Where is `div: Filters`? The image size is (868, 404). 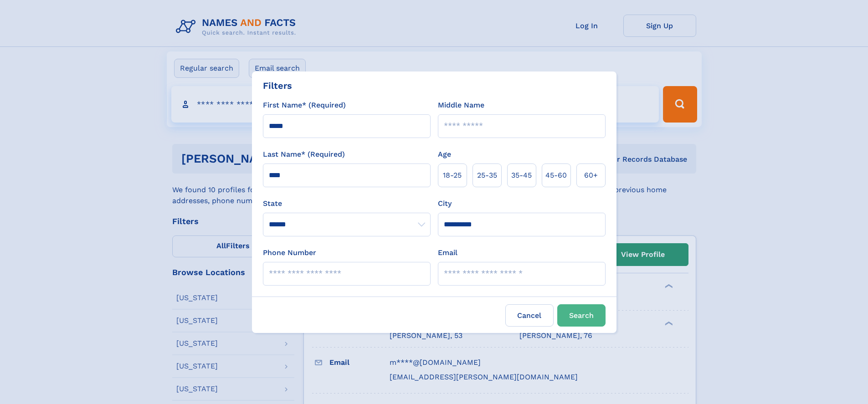
div: Filters is located at coordinates (277, 85).